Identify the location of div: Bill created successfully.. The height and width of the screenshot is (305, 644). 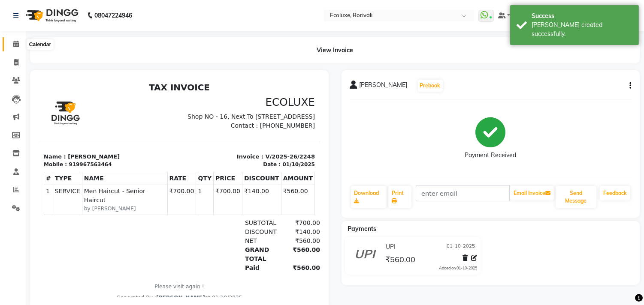
(582, 29).